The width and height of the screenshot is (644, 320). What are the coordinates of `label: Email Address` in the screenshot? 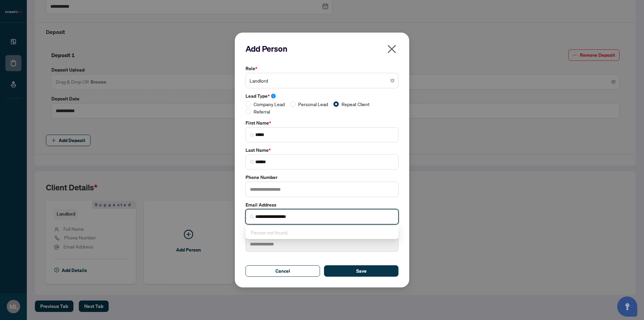 It's located at (322, 205).